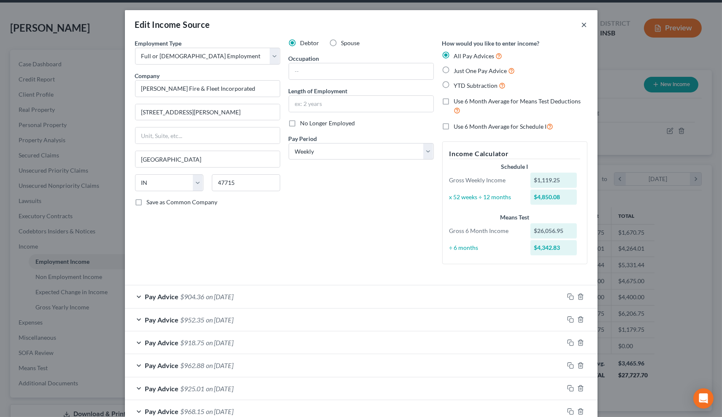  What do you see at coordinates (304, 58) in the screenshot?
I see `label: Occupation` at bounding box center [304, 58].